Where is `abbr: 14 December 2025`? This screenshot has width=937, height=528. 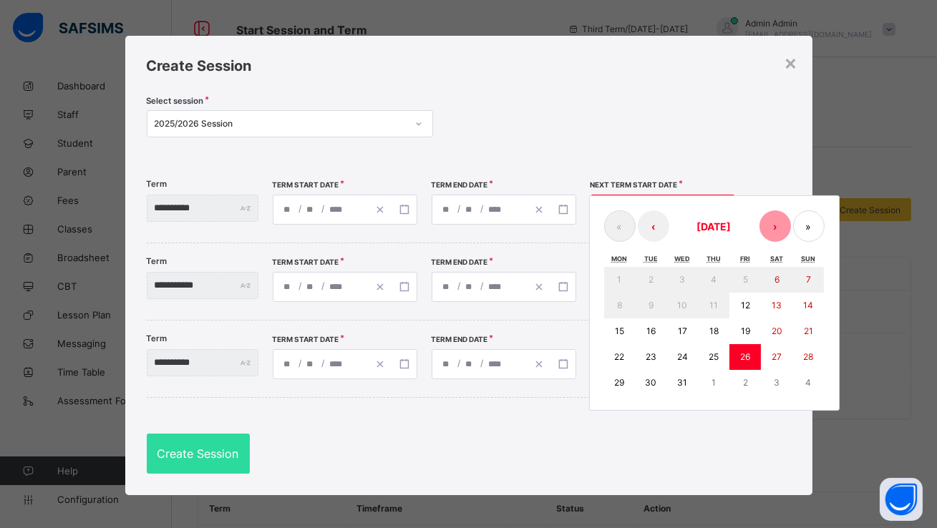
abbr: 14 December 2025 is located at coordinates (808, 305).